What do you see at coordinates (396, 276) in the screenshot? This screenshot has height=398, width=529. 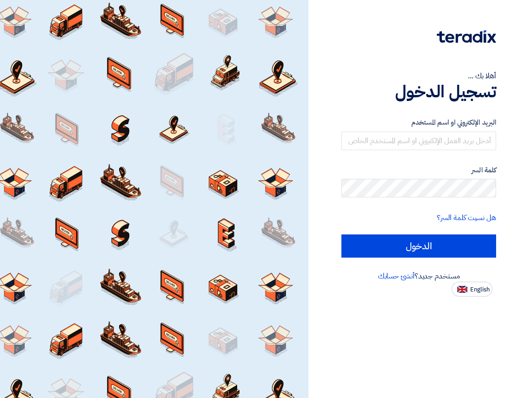 I see `a: أنشئ حسابك` at bounding box center [396, 276].